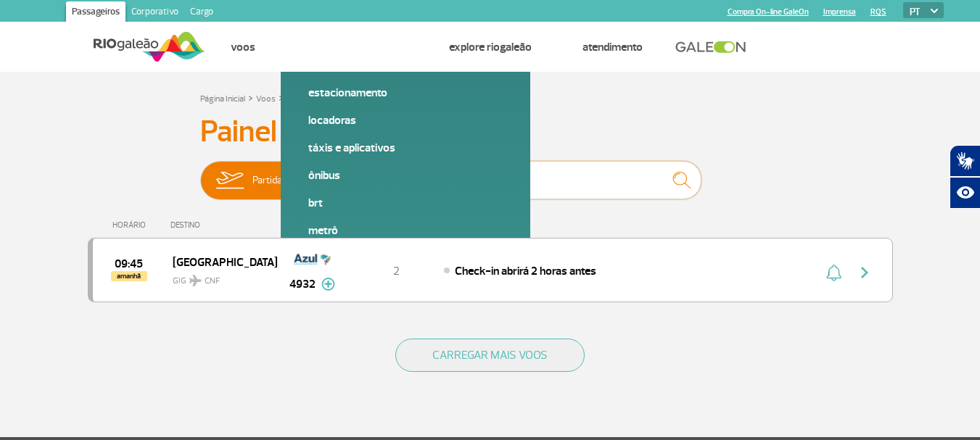 The height and width of the screenshot is (440, 980). What do you see at coordinates (834, 273) in the screenshot?
I see `img: sino-painel-voo.svg` at bounding box center [834, 273].